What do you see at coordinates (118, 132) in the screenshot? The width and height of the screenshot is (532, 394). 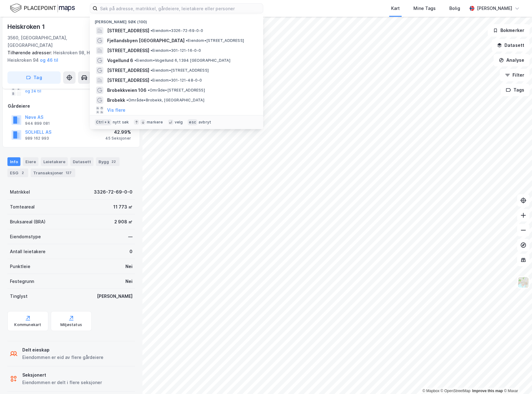 I see `div: 42.99%` at bounding box center [118, 132].